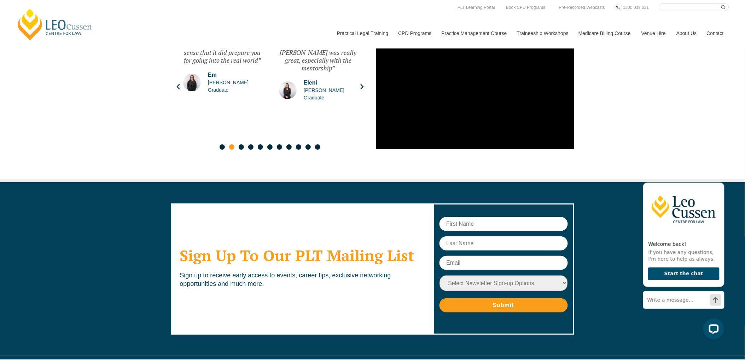  Describe the element at coordinates (302, 255) in the screenshot. I see `h2: Sign Up To Our PLT Mailing List` at that location.